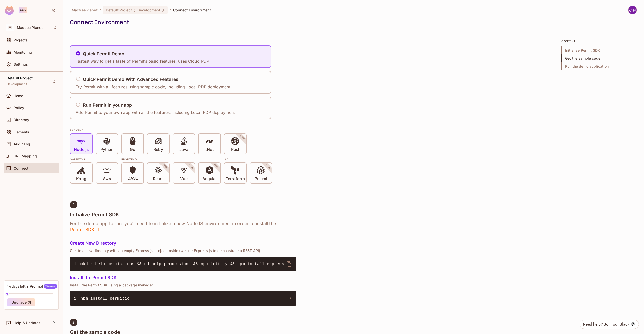 The height and width of the screenshot is (334, 644). I want to click on span: mkdir help-permissions && cd help-permissions && npm init -y && npm install express, so click(182, 264).